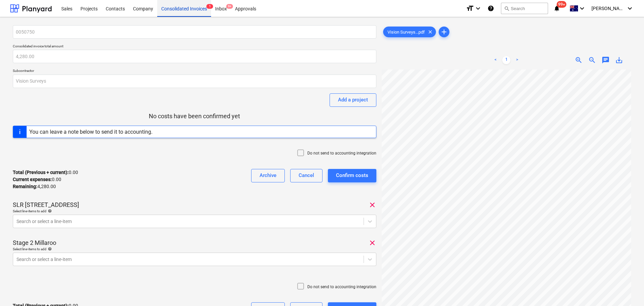 Image resolution: width=644 pixels, height=306 pixels. I want to click on strong: Remaining :, so click(25, 186).